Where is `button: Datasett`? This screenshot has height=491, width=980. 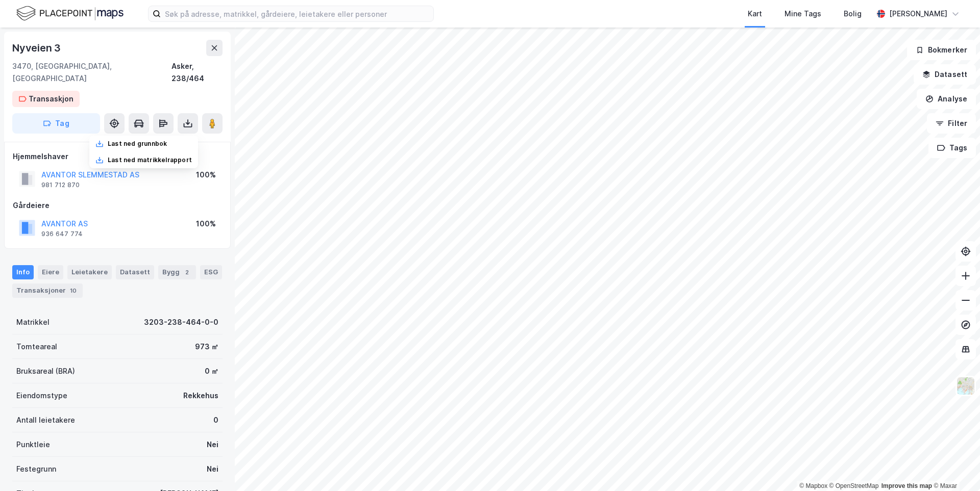 button: Datasett is located at coordinates (944, 74).